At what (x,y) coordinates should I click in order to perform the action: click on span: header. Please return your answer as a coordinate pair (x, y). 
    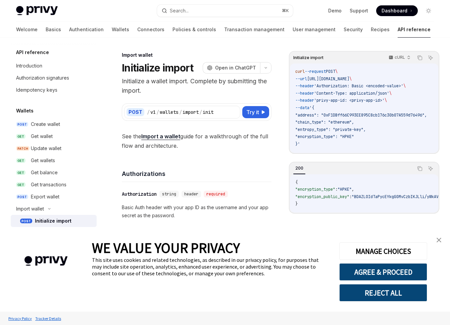
    Looking at the image, I should click on (191, 194).